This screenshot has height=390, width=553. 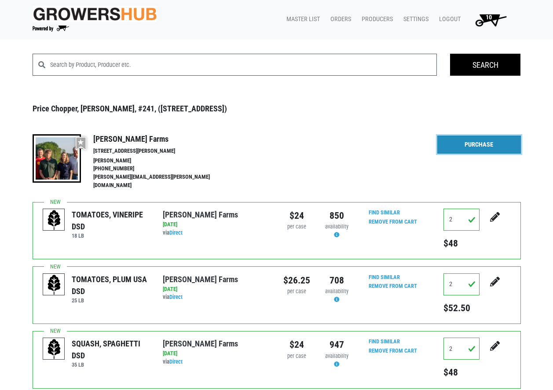 What do you see at coordinates (110, 300) in the screenshot?
I see `h6: 25 LB` at bounding box center [110, 300].